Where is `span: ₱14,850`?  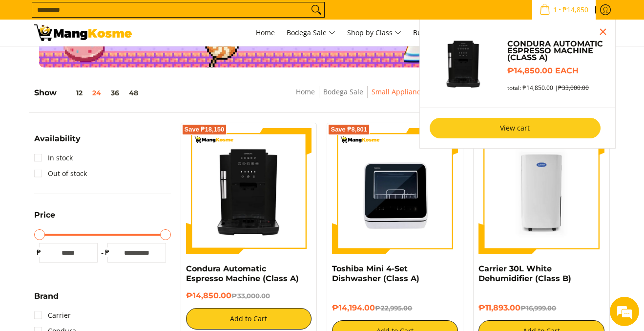 span: ₱14,850 is located at coordinates (575, 10).